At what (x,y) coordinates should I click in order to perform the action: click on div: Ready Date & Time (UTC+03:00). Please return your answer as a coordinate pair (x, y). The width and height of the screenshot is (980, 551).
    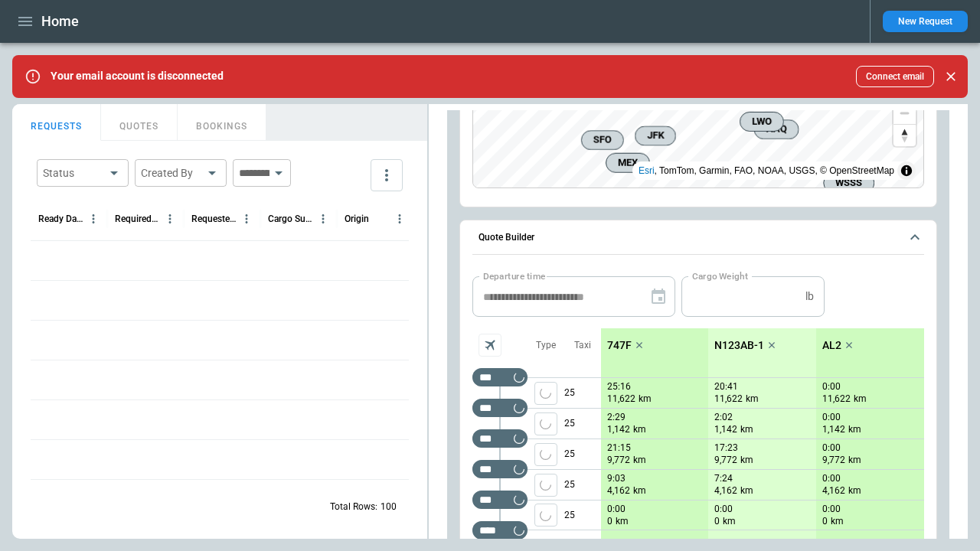
    Looking at the image, I should click on (60, 219).